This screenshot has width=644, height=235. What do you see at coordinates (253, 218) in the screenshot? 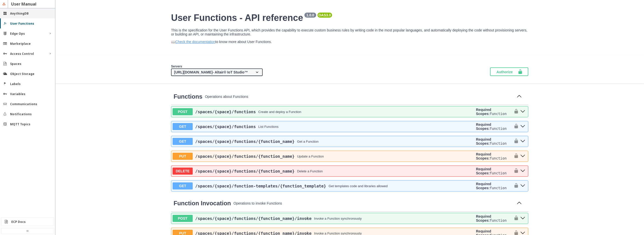
I see `span: /spaces /{space} /functions /{function_name} /invoke` at bounding box center [253, 218].